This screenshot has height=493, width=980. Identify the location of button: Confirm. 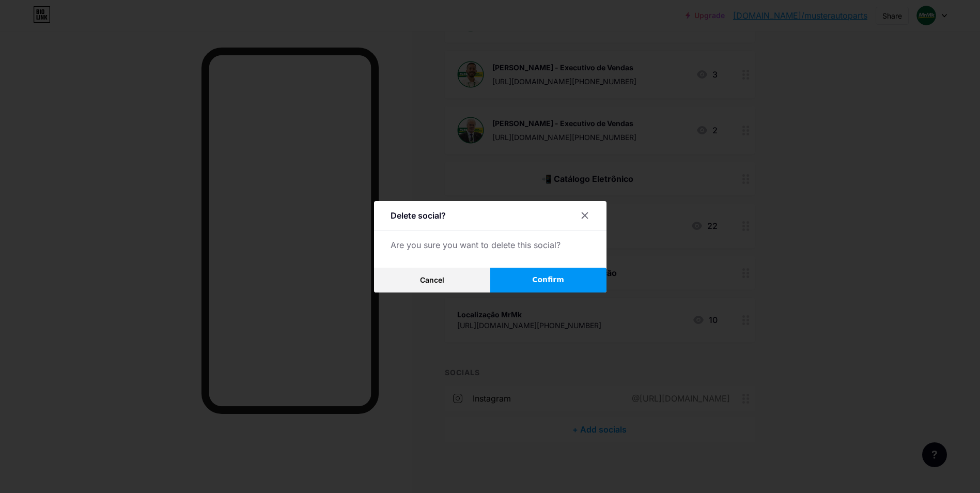
(548, 280).